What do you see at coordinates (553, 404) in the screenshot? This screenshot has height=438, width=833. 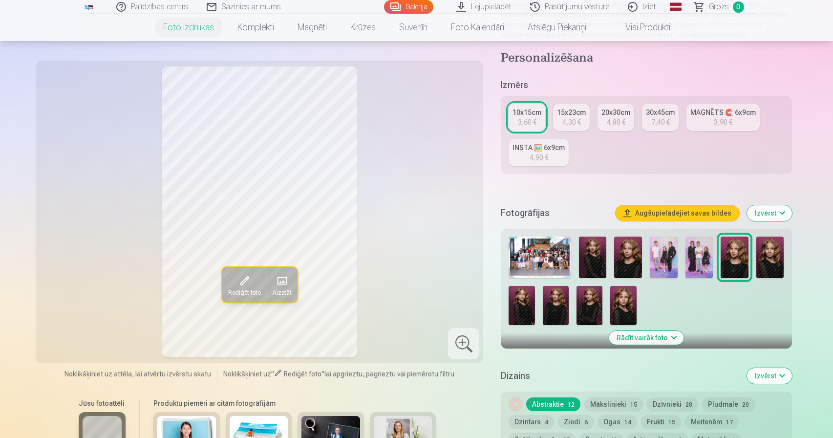 I see `button: Abstraktie12` at bounding box center [553, 404].